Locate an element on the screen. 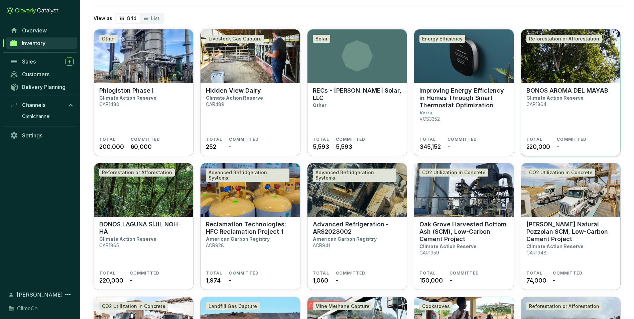  a: Delivery Planning is located at coordinates (42, 87).